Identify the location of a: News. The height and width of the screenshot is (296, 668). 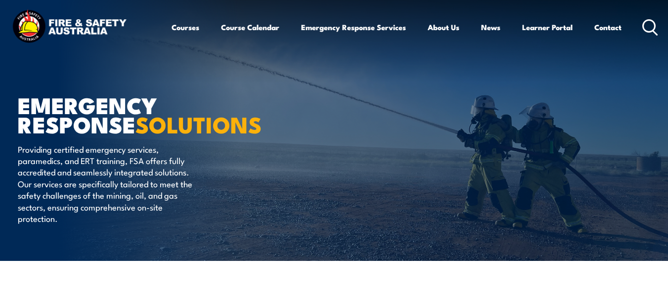
(491, 27).